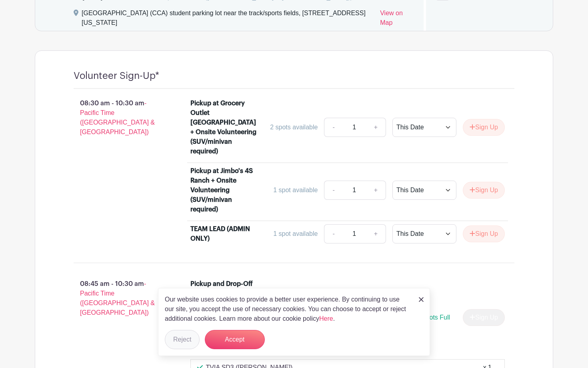 Image resolution: width=588 pixels, height=368 pixels. Describe the element at coordinates (182, 340) in the screenshot. I see `button: Reject` at that location.